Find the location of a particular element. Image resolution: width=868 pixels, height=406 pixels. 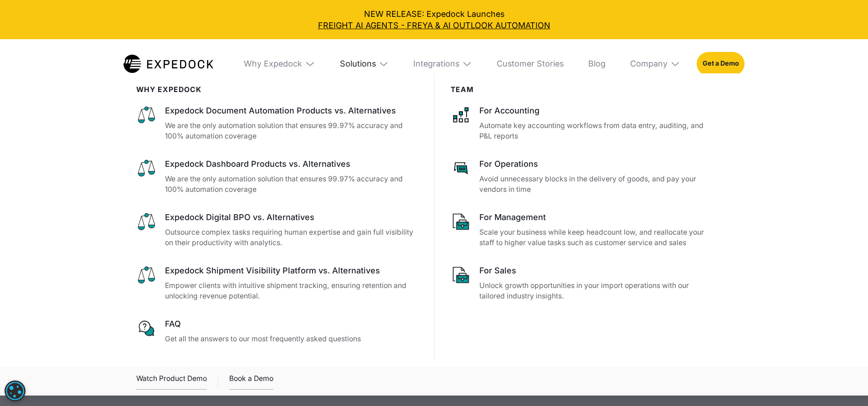

div: Watch Product Demo is located at coordinates (172, 381).